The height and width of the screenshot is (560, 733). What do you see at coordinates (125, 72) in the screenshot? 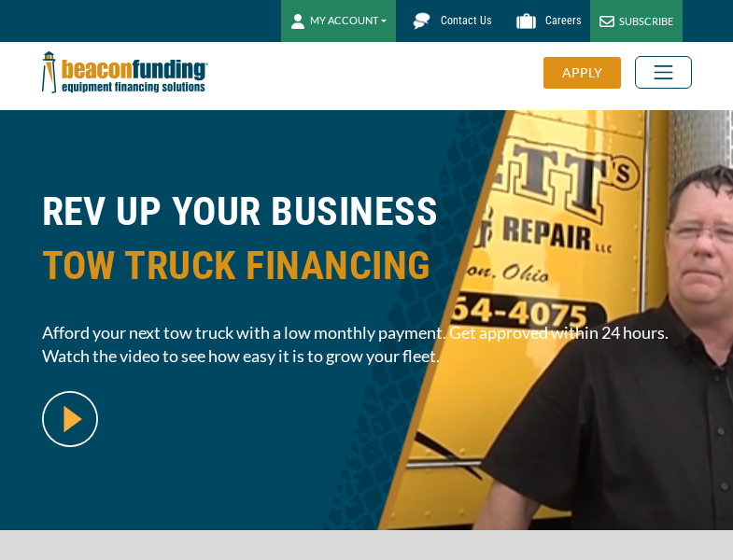
I see `img: Beacon Funding Corporation logo` at bounding box center [125, 72].